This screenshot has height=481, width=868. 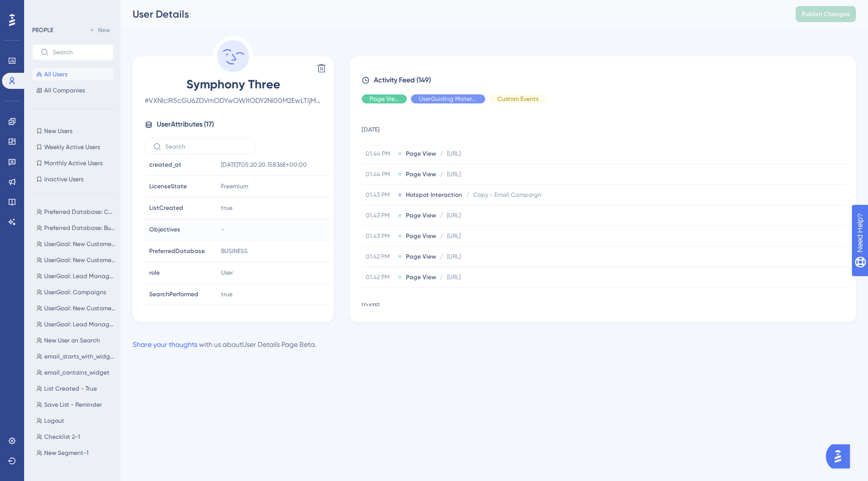 I want to click on span: UserGoal: New Customers, so click(x=80, y=308).